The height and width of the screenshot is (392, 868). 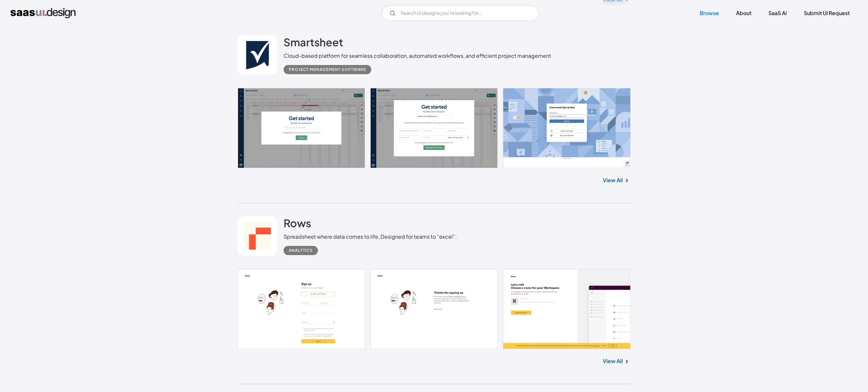 What do you see at coordinates (778, 13) in the screenshot?
I see `a: SaaS Ai` at bounding box center [778, 13].